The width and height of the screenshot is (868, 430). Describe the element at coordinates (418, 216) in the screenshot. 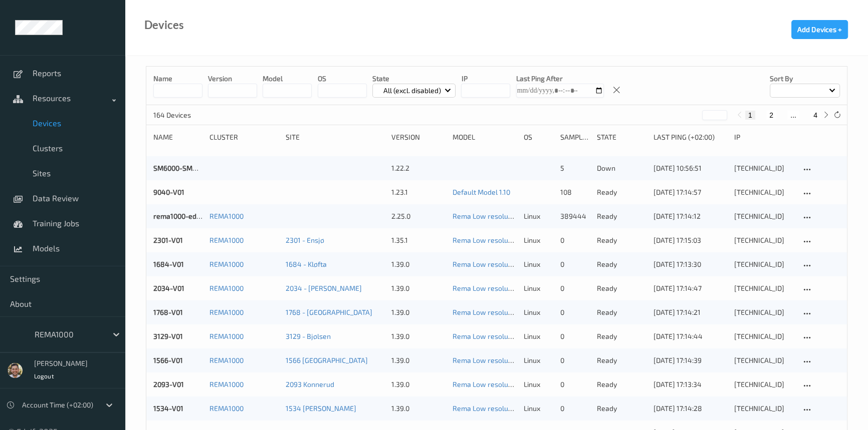

I see `div: 2.25.0` at that location.